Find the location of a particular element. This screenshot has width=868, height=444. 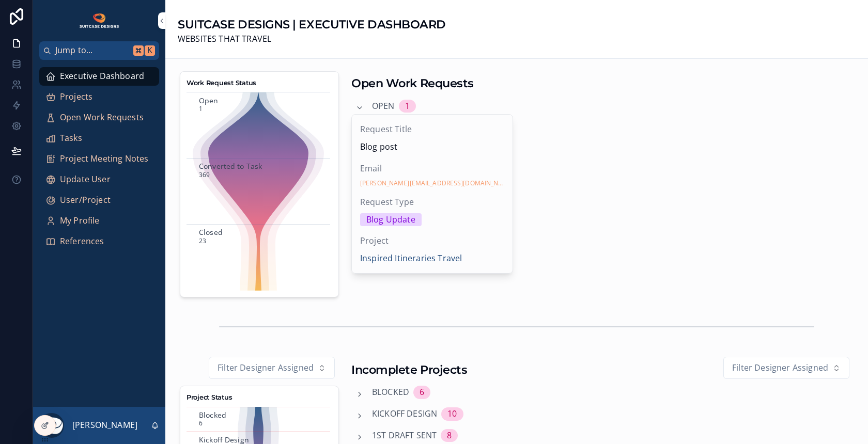

h1: Open Work Requests is located at coordinates (412, 83).